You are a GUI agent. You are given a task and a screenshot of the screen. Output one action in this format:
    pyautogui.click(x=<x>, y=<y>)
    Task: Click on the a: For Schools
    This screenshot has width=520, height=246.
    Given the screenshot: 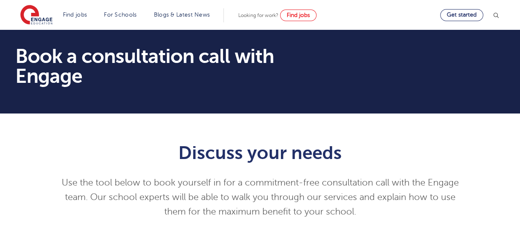 What is the action you would take?
    pyautogui.click(x=120, y=14)
    